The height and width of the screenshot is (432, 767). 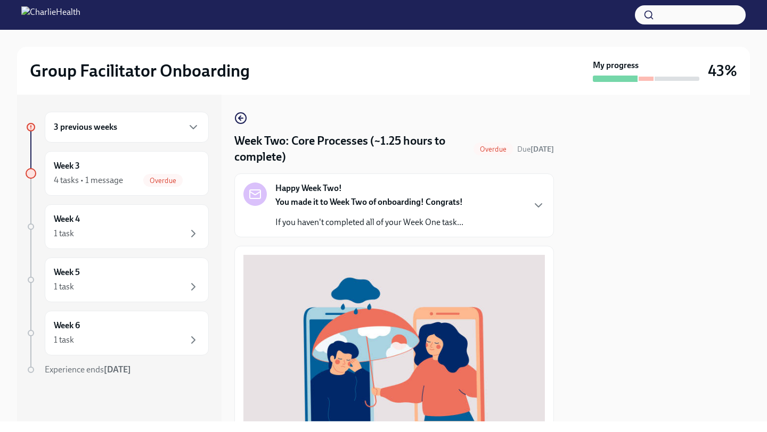 I want to click on div: 4 tasks • 1 message, so click(x=88, y=181).